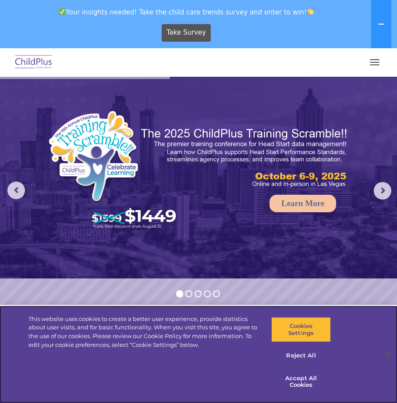 The image size is (397, 403). What do you see at coordinates (186, 33) in the screenshot?
I see `a: Take Survey` at bounding box center [186, 33].